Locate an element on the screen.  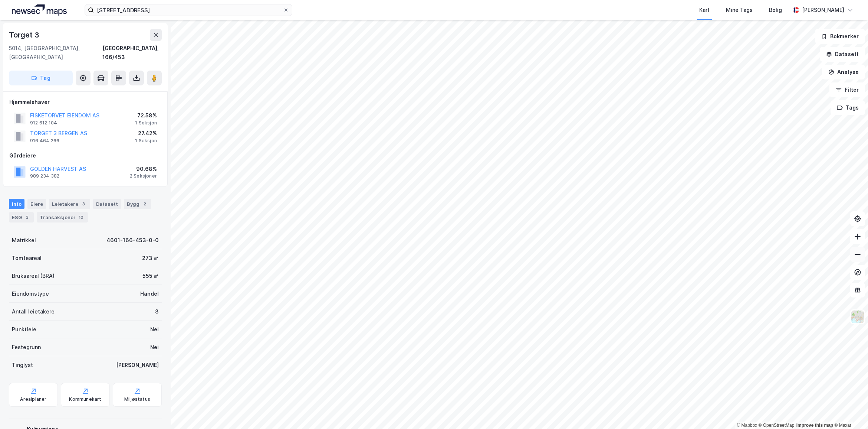
div: Eiendomstype is located at coordinates (30, 293).